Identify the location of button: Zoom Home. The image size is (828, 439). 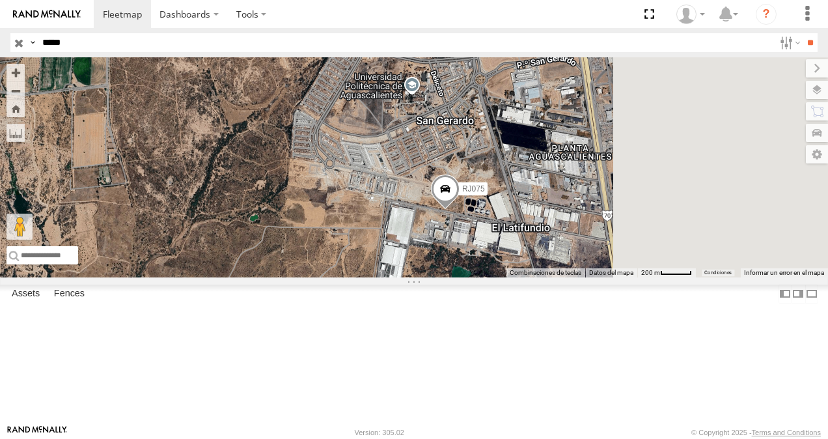
(16, 108).